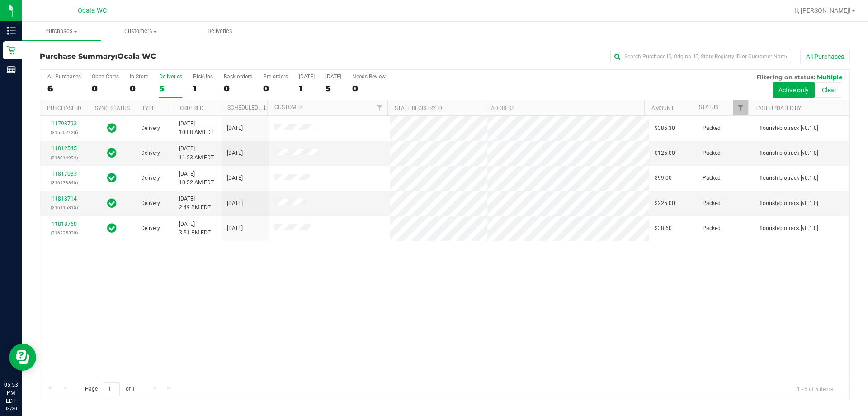 Image resolution: width=868 pixels, height=416 pixels. Describe the element at coordinates (175, 56) in the screenshot. I see `h3: Purchase Summary:` at that location.